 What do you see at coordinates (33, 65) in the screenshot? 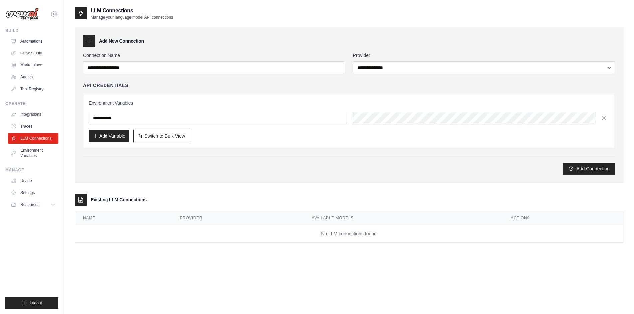
I see `a: Marketplace` at bounding box center [33, 65].